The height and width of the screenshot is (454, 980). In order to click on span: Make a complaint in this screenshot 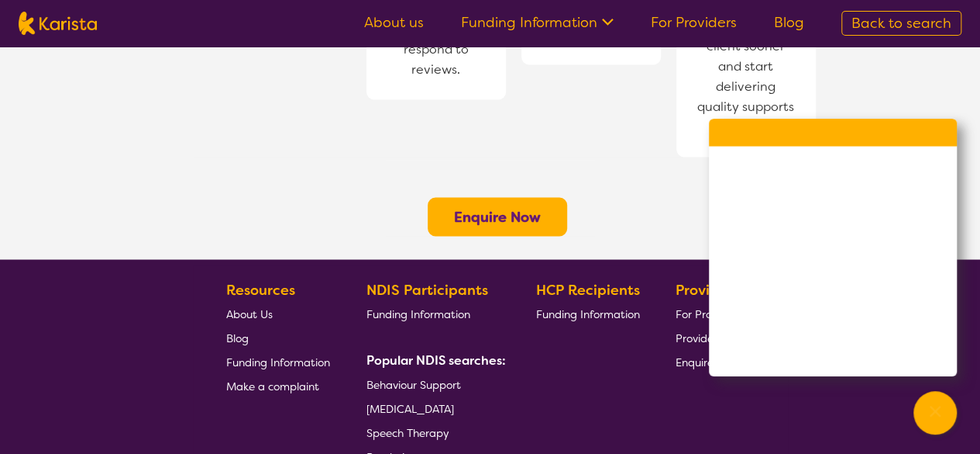, I will do `click(272, 385)`.